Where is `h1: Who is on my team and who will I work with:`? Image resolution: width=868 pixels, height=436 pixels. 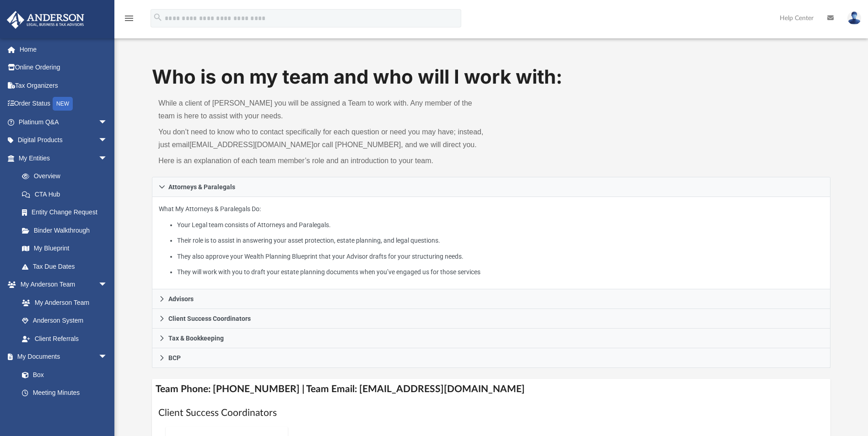 h1: Who is on my team and who will I work with: is located at coordinates (491, 77).